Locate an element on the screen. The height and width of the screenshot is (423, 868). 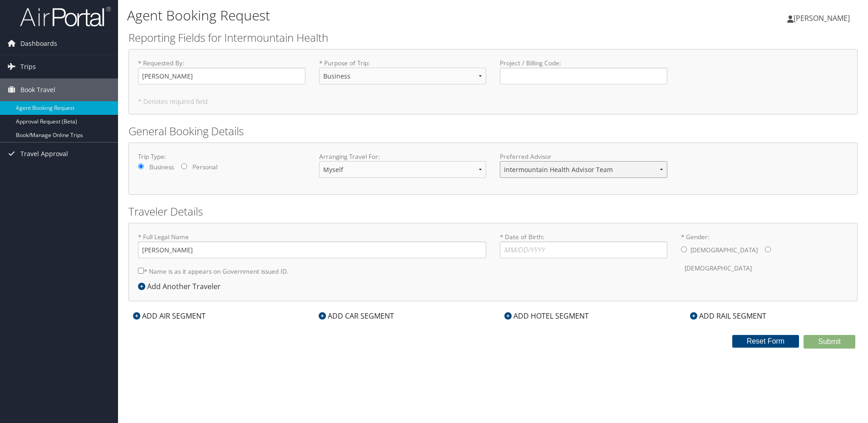
h2: General Booking Details is located at coordinates (493, 131).